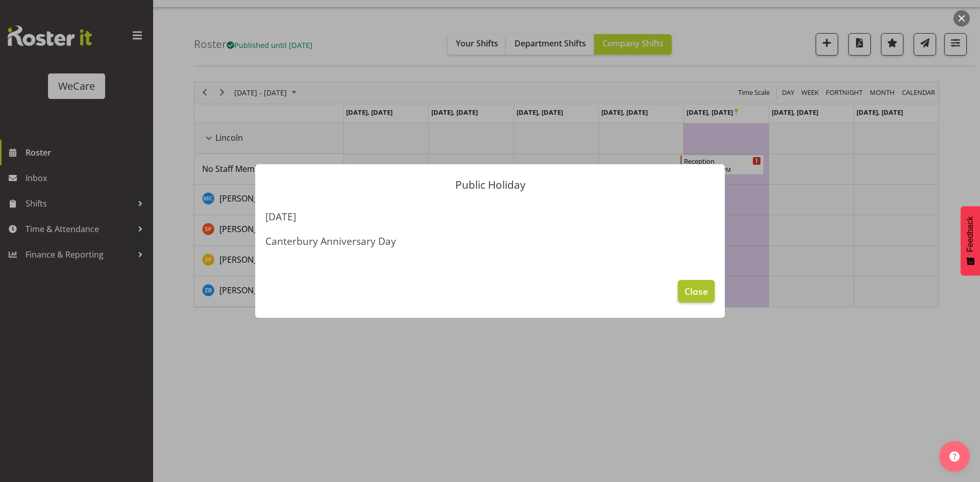 The height and width of the screenshot is (482, 980). I want to click on img: help-xxl-2.png, so click(955, 457).